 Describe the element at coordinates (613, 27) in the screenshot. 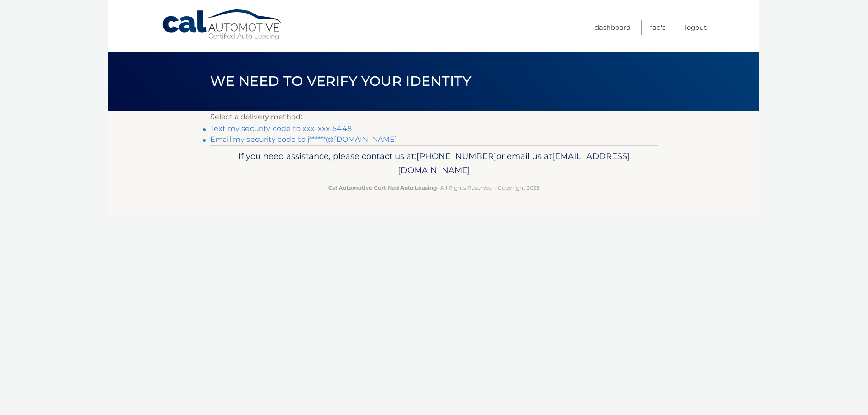

I see `a: Dashboard` at that location.